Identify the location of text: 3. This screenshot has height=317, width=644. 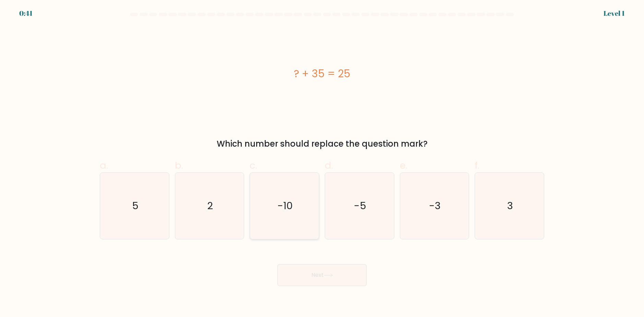
(510, 206).